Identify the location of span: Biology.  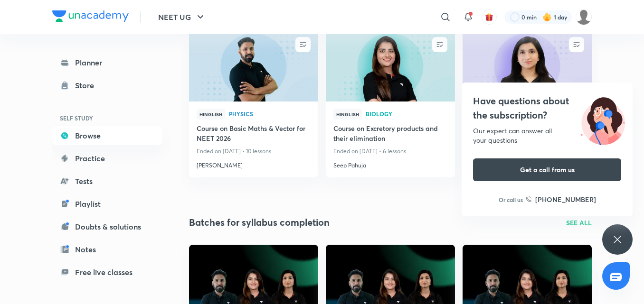
(406, 114).